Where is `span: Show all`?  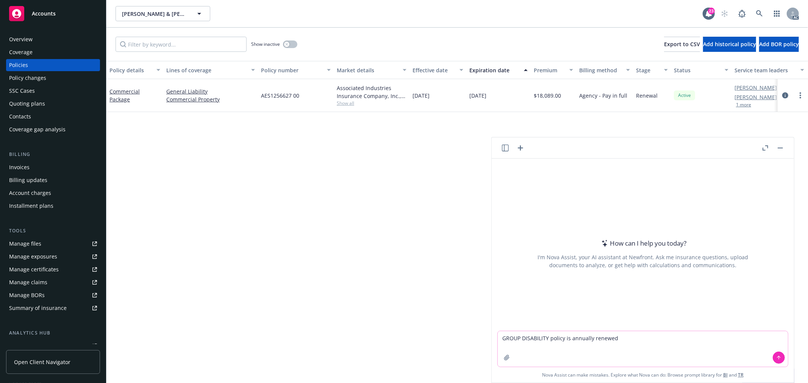 span: Show all is located at coordinates (372, 103).